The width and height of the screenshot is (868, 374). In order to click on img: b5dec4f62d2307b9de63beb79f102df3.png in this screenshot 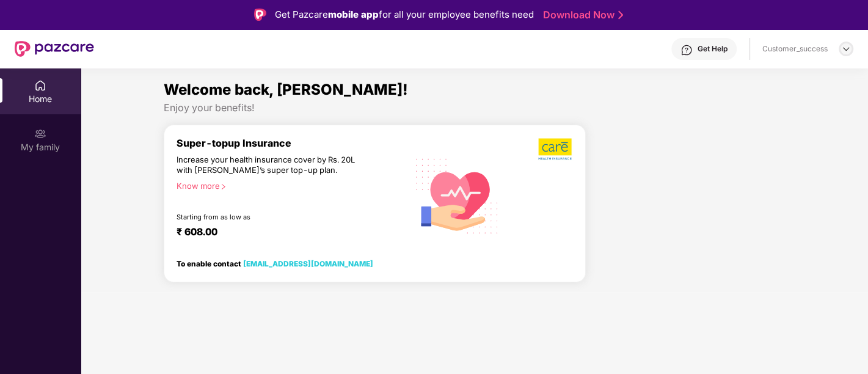, I will do `click(555, 149)`.